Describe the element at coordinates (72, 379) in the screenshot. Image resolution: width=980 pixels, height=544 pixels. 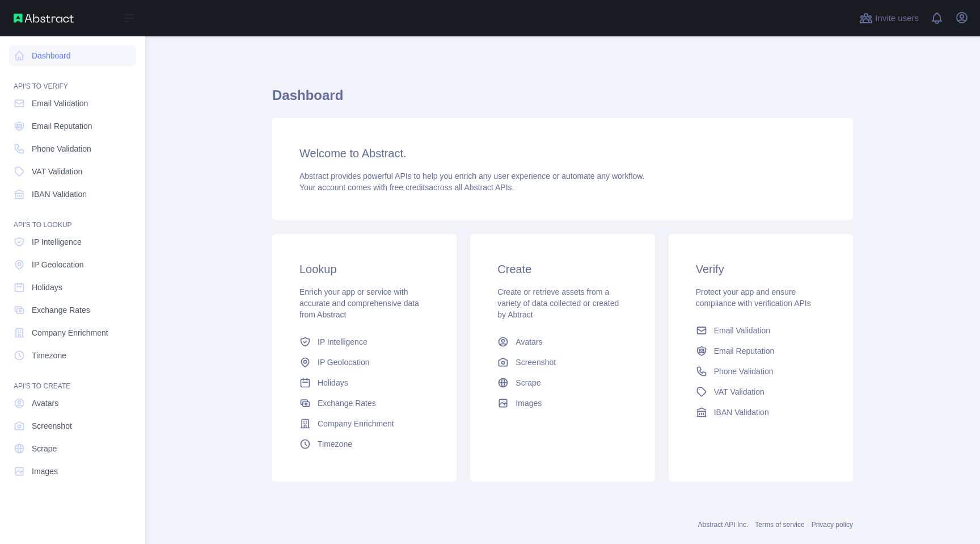
I see `div: API'S TO CREATE` at that location.